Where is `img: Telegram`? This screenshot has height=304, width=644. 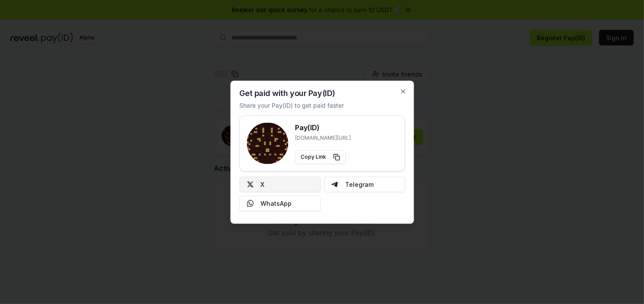
img: Telegram is located at coordinates (335, 184).